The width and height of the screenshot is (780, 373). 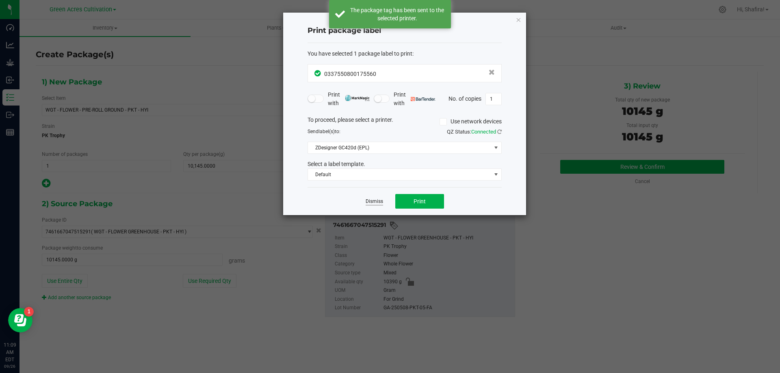 I want to click on span: QZ Status:, so click(x=474, y=132).